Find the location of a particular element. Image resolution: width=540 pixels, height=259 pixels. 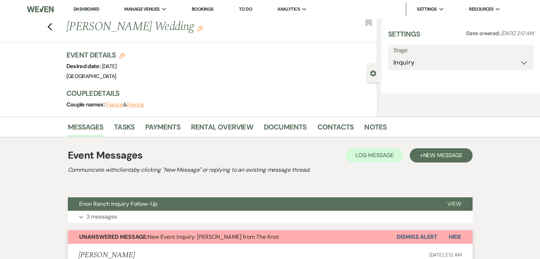

button: +New Message is located at coordinates (441, 155).